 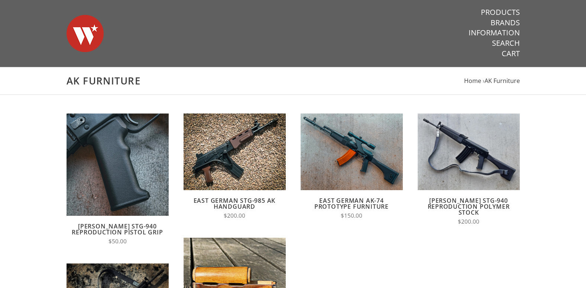 What do you see at coordinates (502, 81) in the screenshot?
I see `span: AK Furniture` at bounding box center [502, 81].